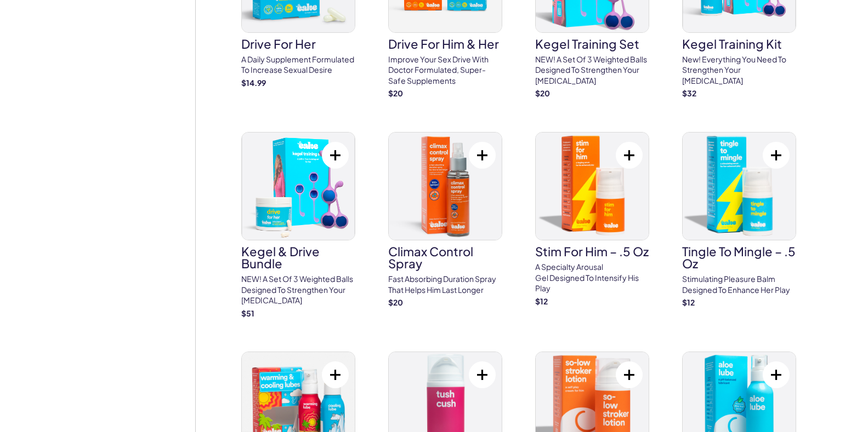 The image size is (868, 432). Describe the element at coordinates (592, 220) in the screenshot. I see `a: Stim For Him – .5 ozStim For Him – .5 ozA specialty arousal gel designed to intensify his play$12` at that location.